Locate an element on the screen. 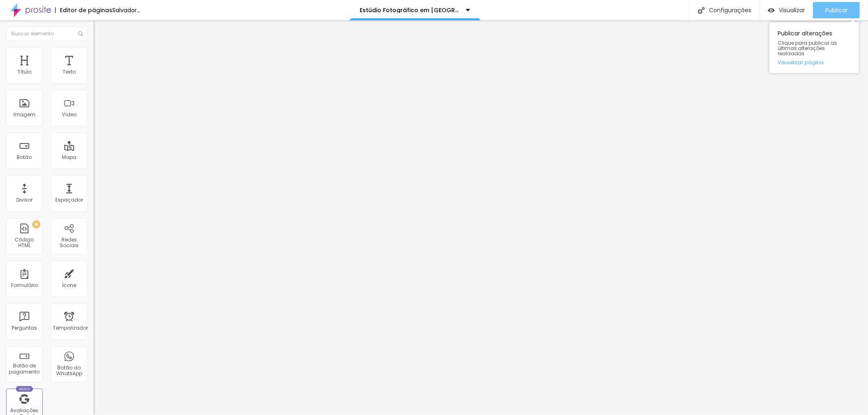 The height and width of the screenshot is (415, 868). font: Configurações is located at coordinates (730, 10).